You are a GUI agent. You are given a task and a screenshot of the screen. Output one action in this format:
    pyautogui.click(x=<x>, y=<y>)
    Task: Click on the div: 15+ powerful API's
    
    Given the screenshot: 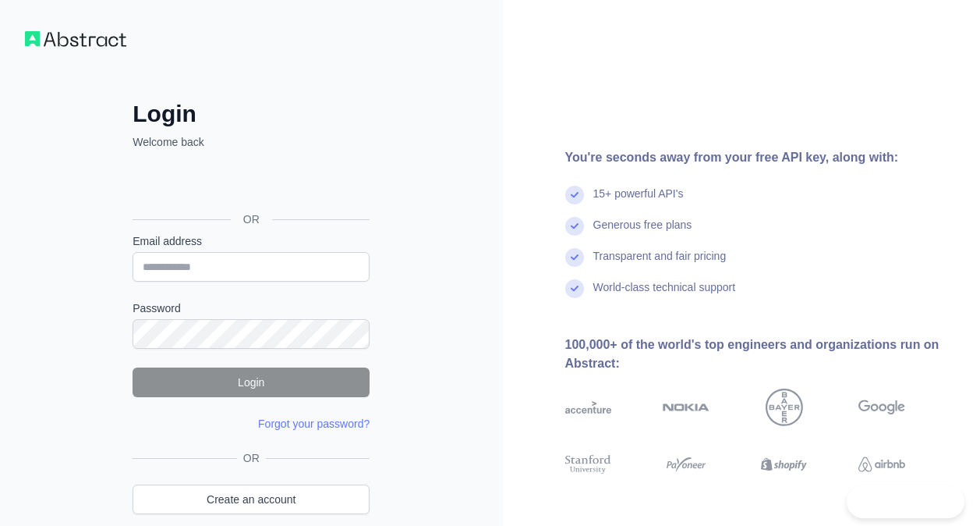 What is the action you would take?
    pyautogui.click(x=639, y=201)
    